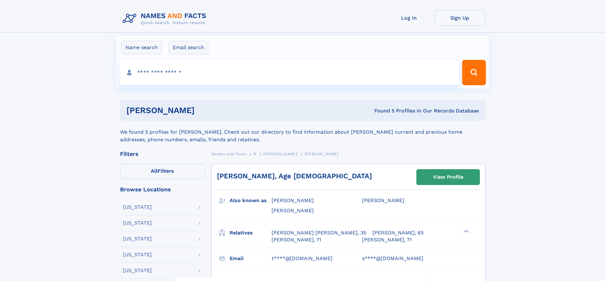 The image size is (605, 281). I want to click on a: Sign Up, so click(460, 18).